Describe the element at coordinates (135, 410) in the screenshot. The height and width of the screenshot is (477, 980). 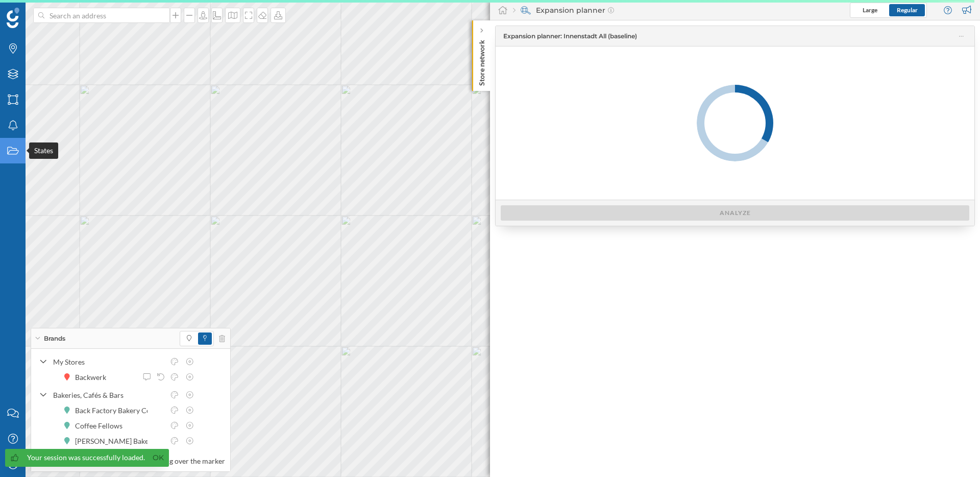
I see `div: Back Factory Bakery Coffee And Bar` at that location.